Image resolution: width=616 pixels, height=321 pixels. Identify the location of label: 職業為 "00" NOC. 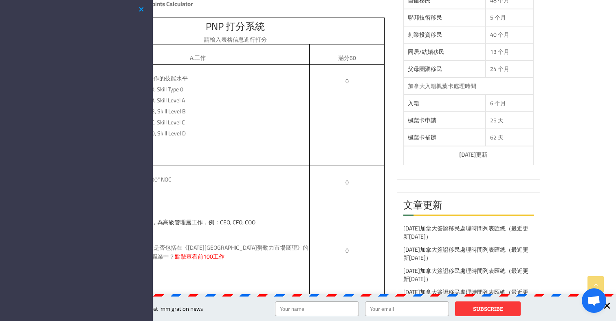
(220, 175).